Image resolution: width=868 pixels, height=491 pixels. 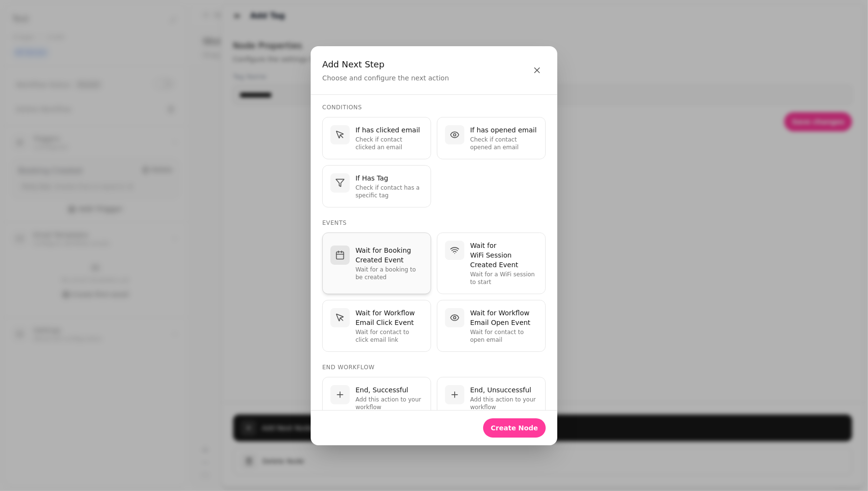 I want to click on p: Wait for contact to click email link, so click(x=389, y=336).